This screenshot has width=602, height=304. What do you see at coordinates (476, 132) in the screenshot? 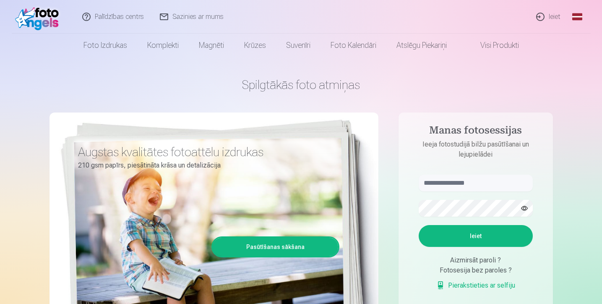
I see `h4: Manas fotosessijas` at bounding box center [476, 132].